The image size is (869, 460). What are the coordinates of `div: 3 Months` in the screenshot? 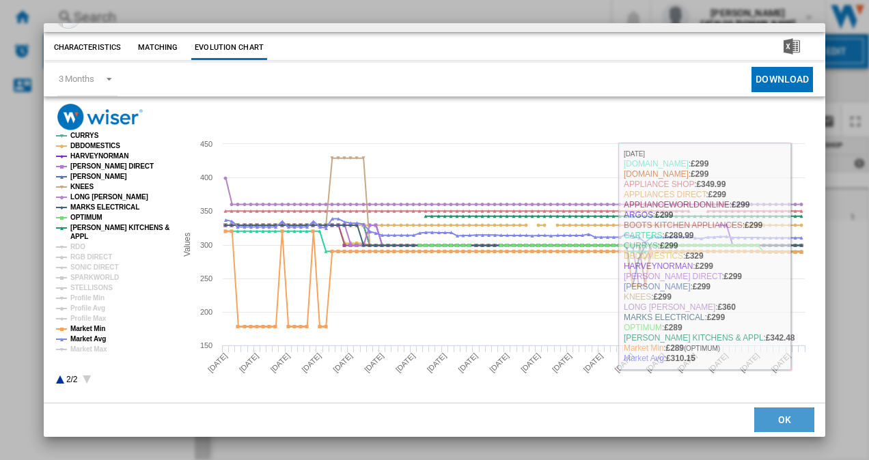 It's located at (77, 79).